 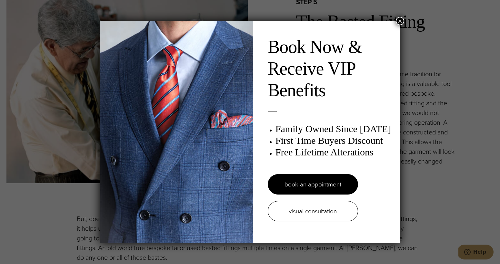 I want to click on h2: Book Now & Receive VIP Benefits, so click(x=331, y=69).